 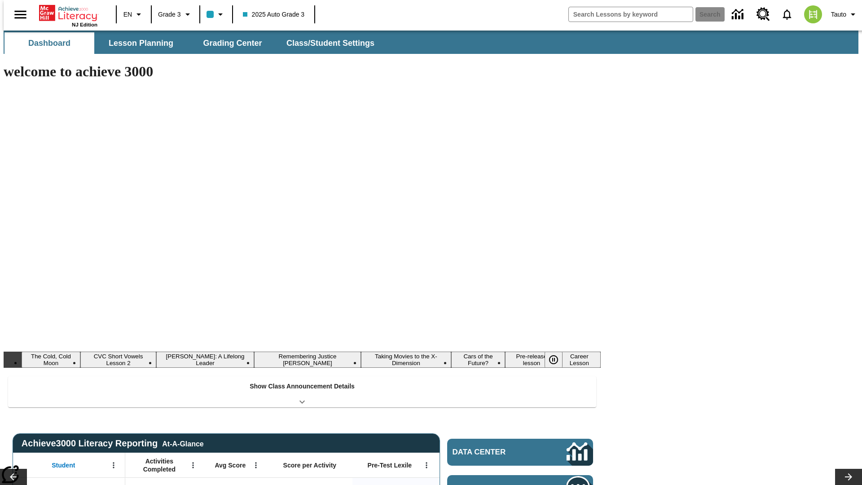 What do you see at coordinates (813, 14) in the screenshot?
I see `img: avatar image` at bounding box center [813, 14].